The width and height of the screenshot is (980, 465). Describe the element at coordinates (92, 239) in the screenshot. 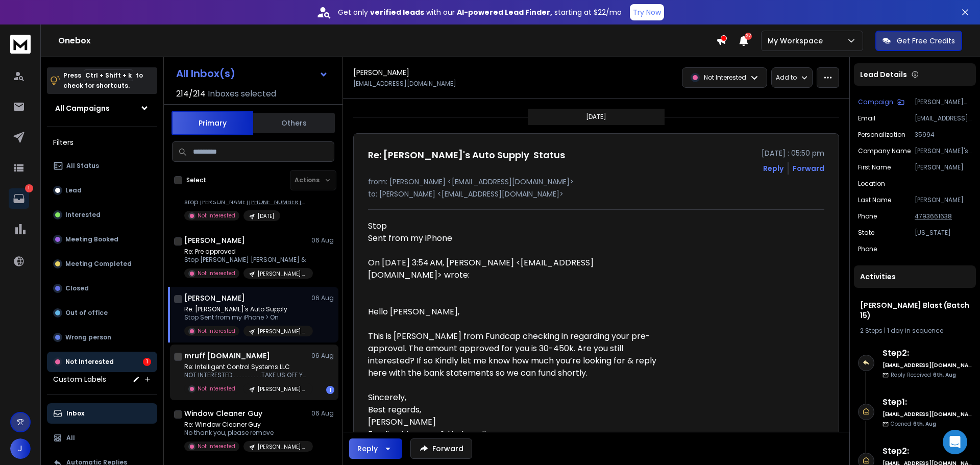

I see `p: Meeting Booked` at that location.